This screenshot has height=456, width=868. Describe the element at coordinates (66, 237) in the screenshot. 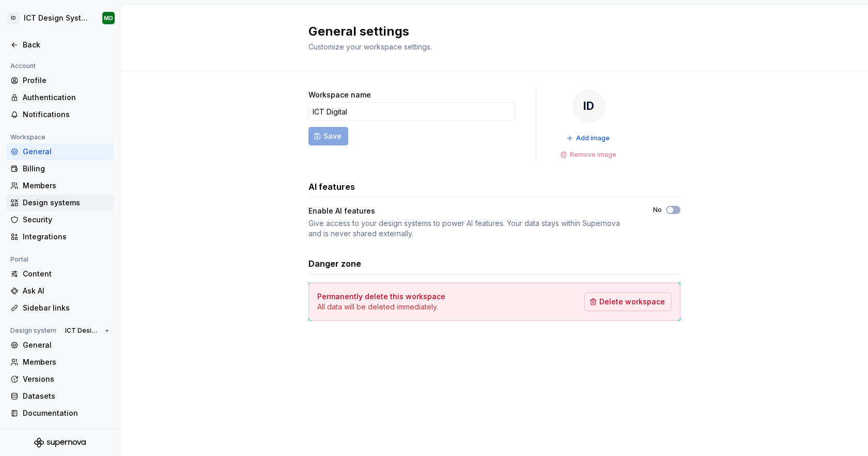

I see `div: Integrations` at that location.